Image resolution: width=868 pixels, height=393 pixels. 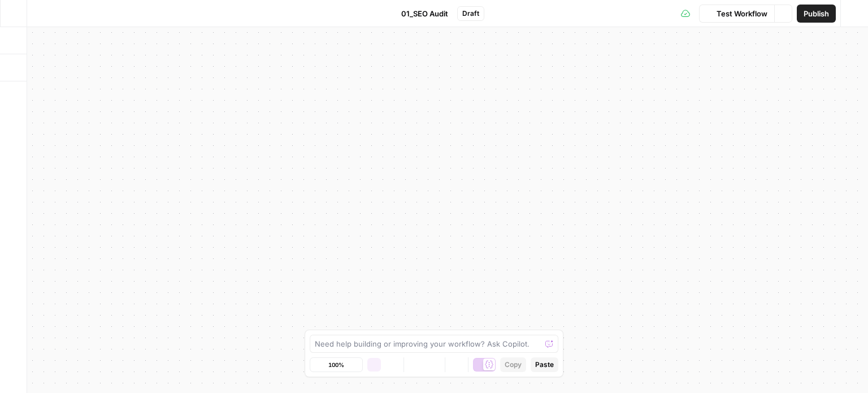 What do you see at coordinates (470, 13) in the screenshot?
I see `span: Draft` at bounding box center [470, 13].